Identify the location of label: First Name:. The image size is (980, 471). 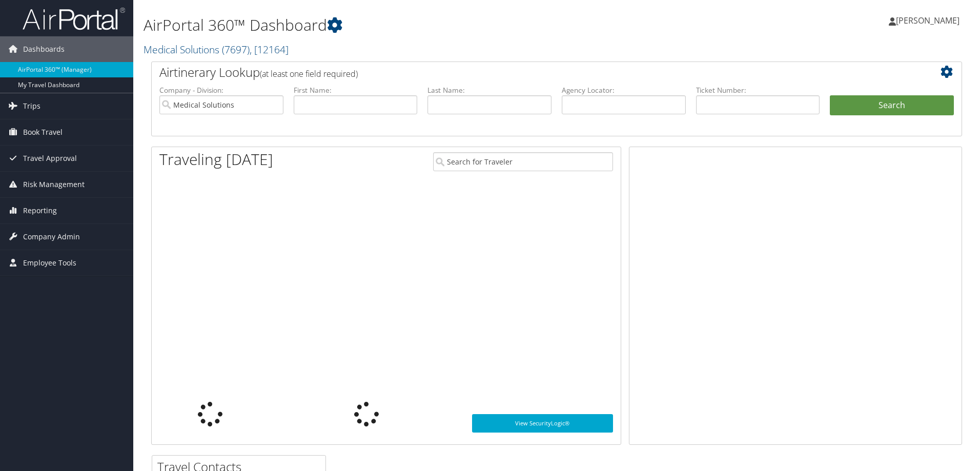
(356, 90).